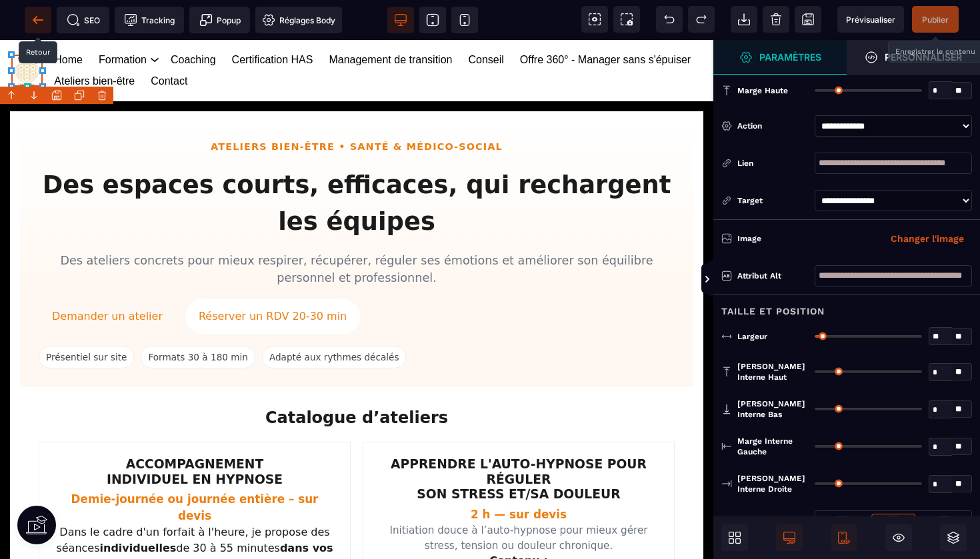 The width and height of the screenshot is (980, 559). Describe the element at coordinates (357, 163) in the screenshot. I see `h1: Des espaces courts, efficaces, qui rechargent les équipes` at that location.